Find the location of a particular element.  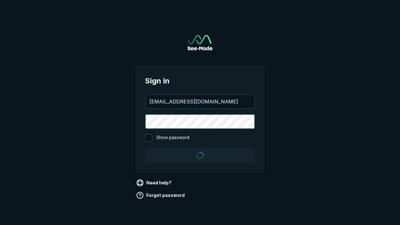

input: your@email.com is located at coordinates (200, 102).